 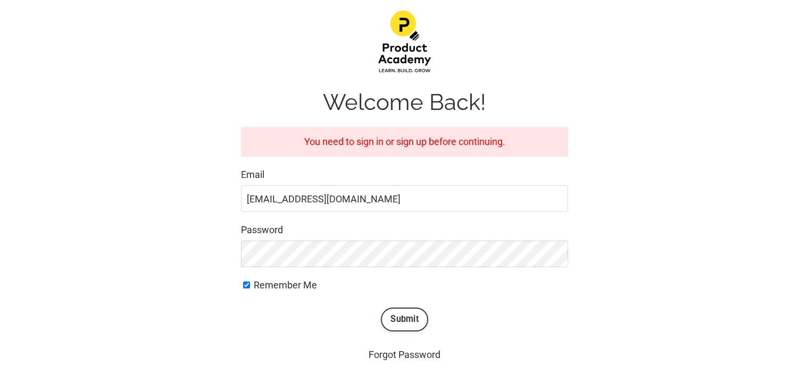 I want to click on span: Remember Me, so click(x=285, y=285).